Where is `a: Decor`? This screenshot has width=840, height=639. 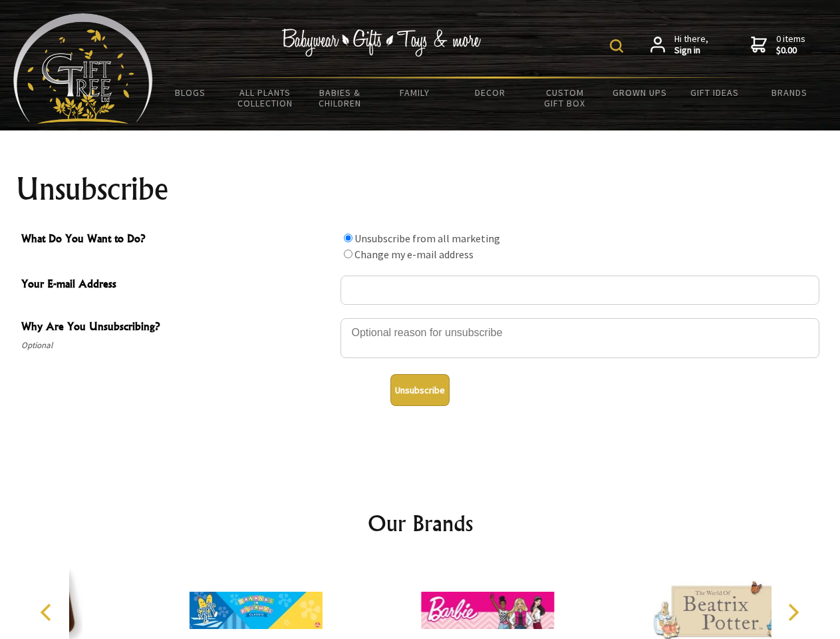
a: Decor is located at coordinates (489, 92).